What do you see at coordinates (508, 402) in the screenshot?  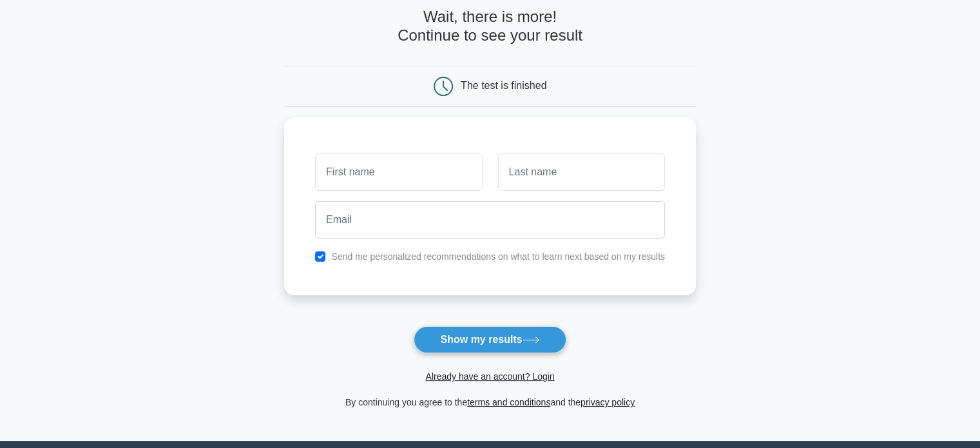 I see `a: terms and conditions` at bounding box center [508, 402].